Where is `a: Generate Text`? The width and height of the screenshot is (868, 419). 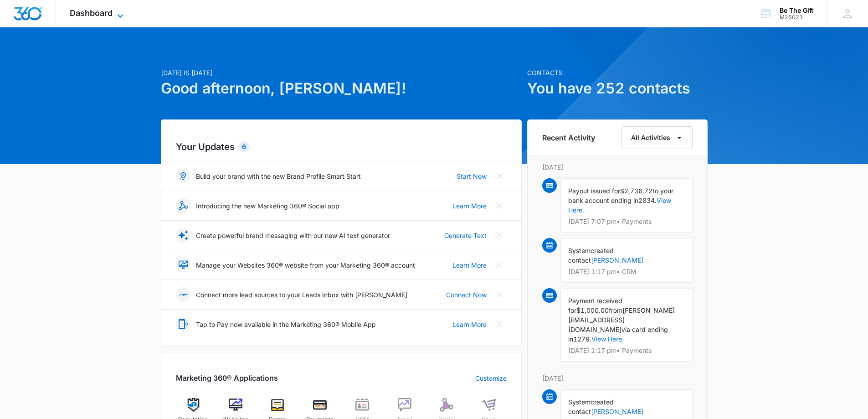 a: Generate Text is located at coordinates (465, 235).